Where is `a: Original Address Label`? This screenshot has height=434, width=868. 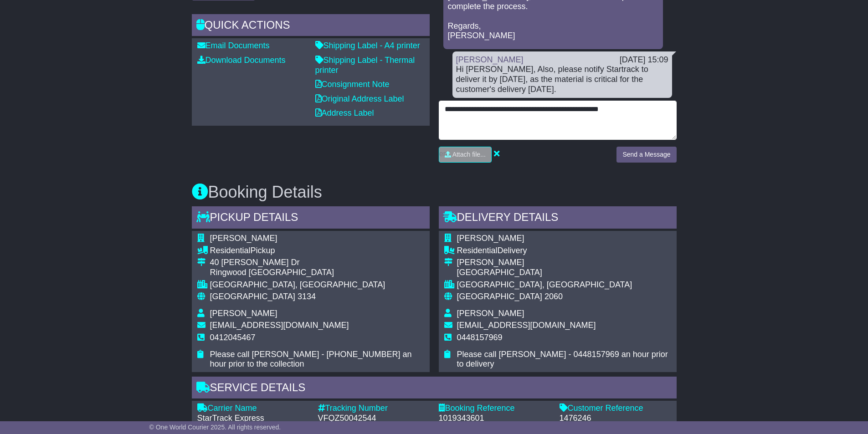 a: Original Address Label is located at coordinates (359, 99).